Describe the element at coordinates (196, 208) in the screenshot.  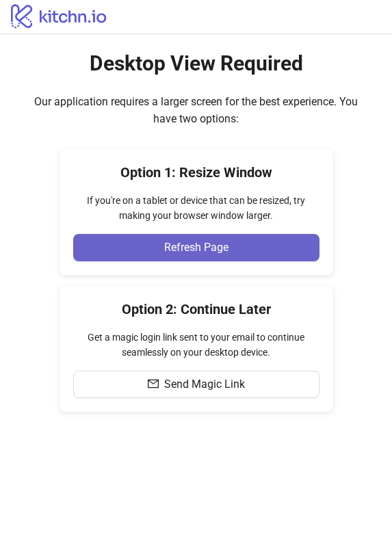
I see `div: If you're on a tablet or device that can be resized, try making your browser window larger.` at that location.